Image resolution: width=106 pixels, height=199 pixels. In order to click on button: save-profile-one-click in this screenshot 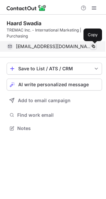, I will do `click(54, 69)`.